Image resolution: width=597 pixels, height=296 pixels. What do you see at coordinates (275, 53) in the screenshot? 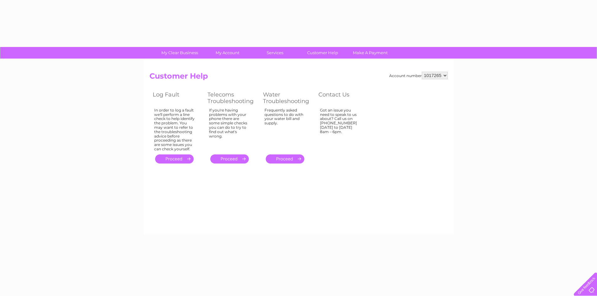
I see `a: Services` at bounding box center [275, 53].